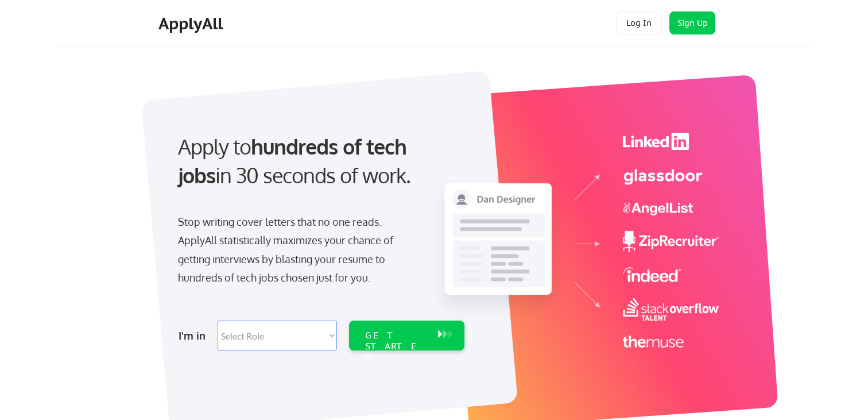 This screenshot has width=868, height=420. I want to click on button: Sign Up, so click(693, 23).